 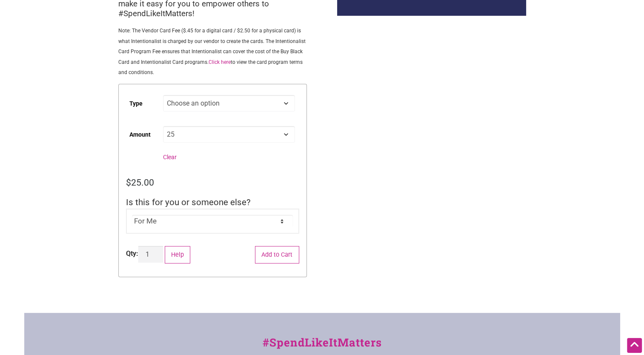 I want to click on label: Type, so click(x=136, y=103).